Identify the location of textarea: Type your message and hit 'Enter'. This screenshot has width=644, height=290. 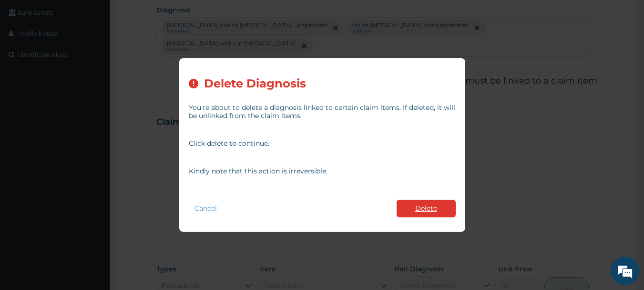
(93, 207).